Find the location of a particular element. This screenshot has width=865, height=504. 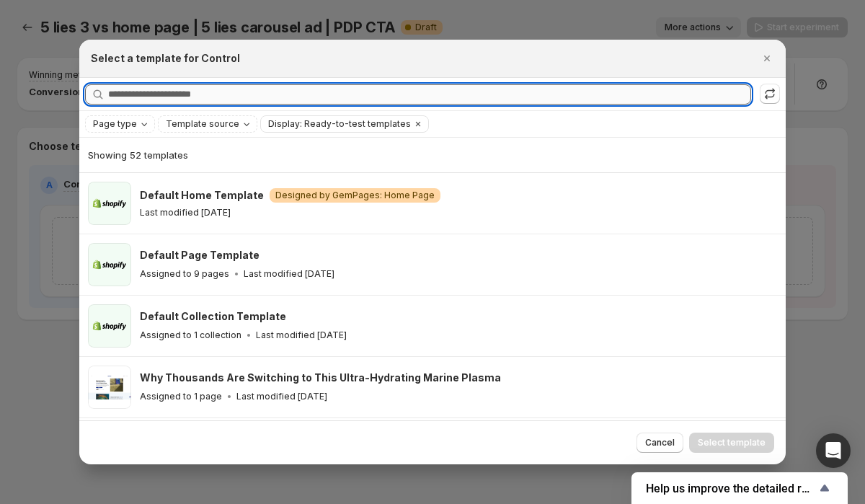

p: Assigned to 1 collection is located at coordinates (191, 335).